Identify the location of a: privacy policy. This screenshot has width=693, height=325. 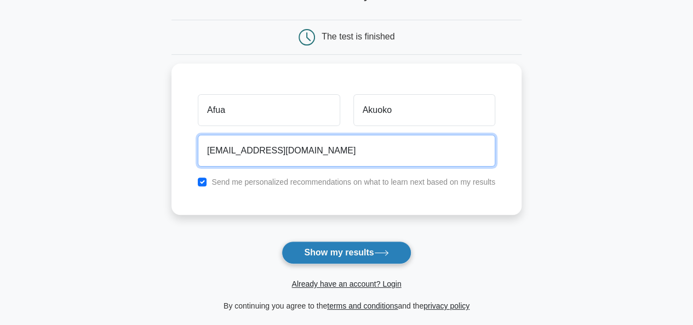
(447, 306).